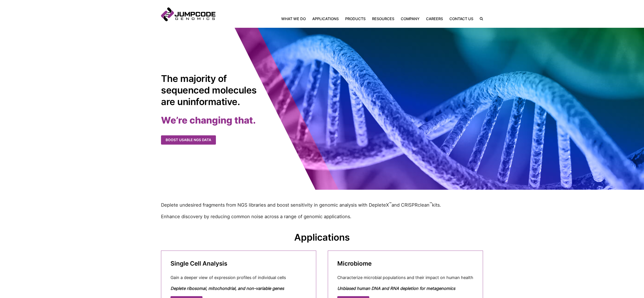 The height and width of the screenshot is (298, 644). I want to click on a: Resources, so click(383, 19).